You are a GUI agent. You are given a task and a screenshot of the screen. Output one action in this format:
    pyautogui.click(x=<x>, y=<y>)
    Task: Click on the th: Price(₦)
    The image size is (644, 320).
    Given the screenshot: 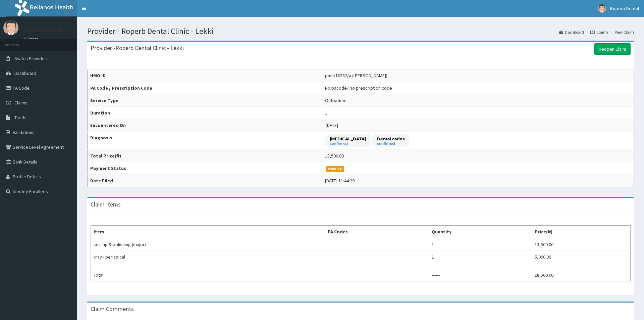 What is the action you would take?
    pyautogui.click(x=581, y=232)
    